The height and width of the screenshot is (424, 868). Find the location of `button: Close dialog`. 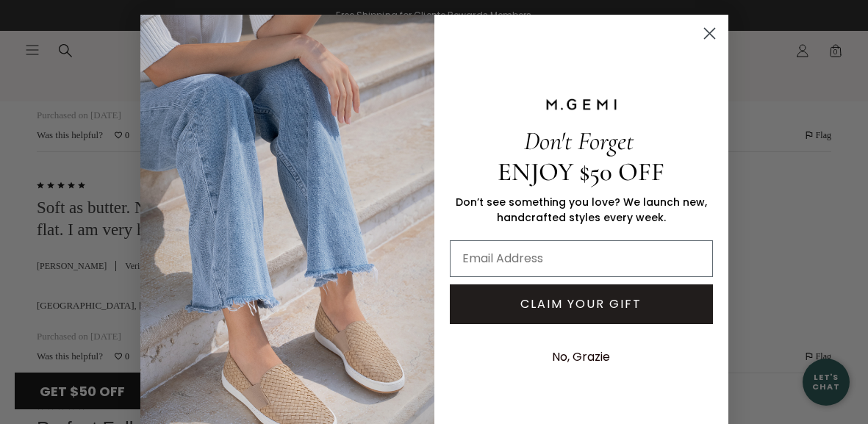

button: Close dialog is located at coordinates (710, 33).